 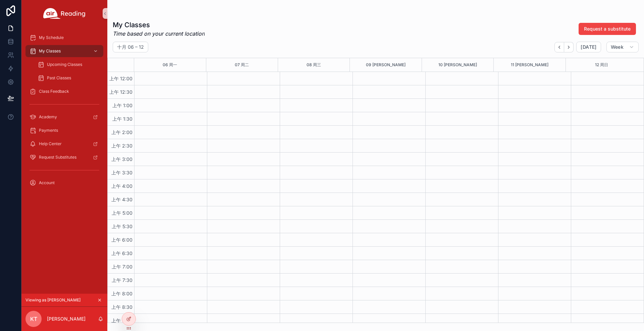 What do you see at coordinates (122, 199) in the screenshot?
I see `span: 上午 4:30` at bounding box center [122, 199].